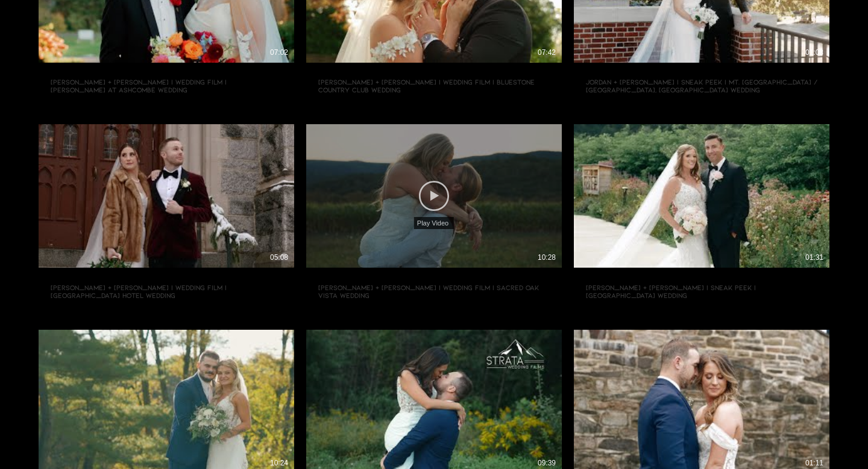 This screenshot has width=868, height=469. What do you see at coordinates (279, 257) in the screenshot?
I see `div: 05:08` at bounding box center [279, 257].